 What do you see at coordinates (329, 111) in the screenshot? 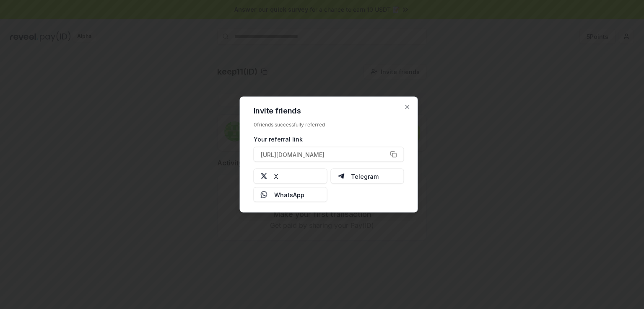
I see `h2: Invite friends` at bounding box center [329, 111].